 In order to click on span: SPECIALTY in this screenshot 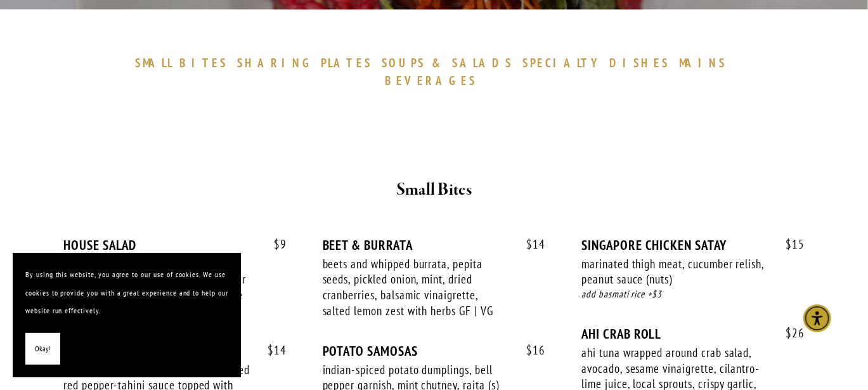, I will do `click(563, 63)`.